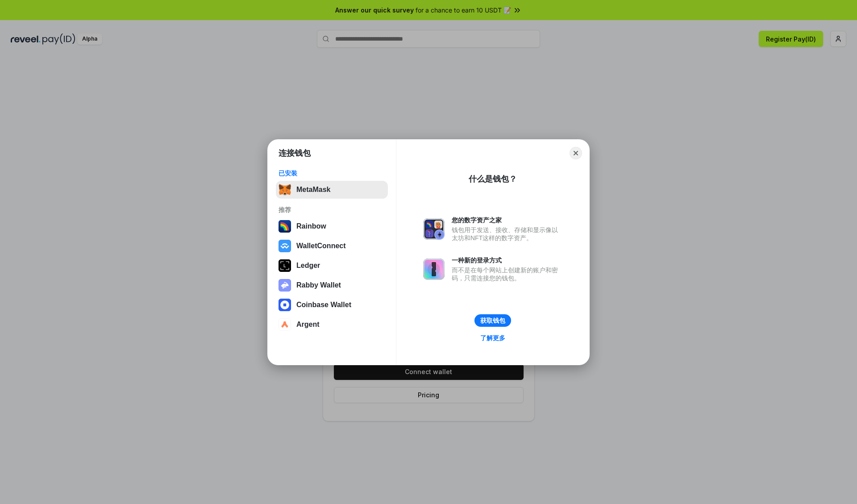 Image resolution: width=857 pixels, height=504 pixels. Describe the element at coordinates (332, 325) in the screenshot. I see `button: Argent` at that location.